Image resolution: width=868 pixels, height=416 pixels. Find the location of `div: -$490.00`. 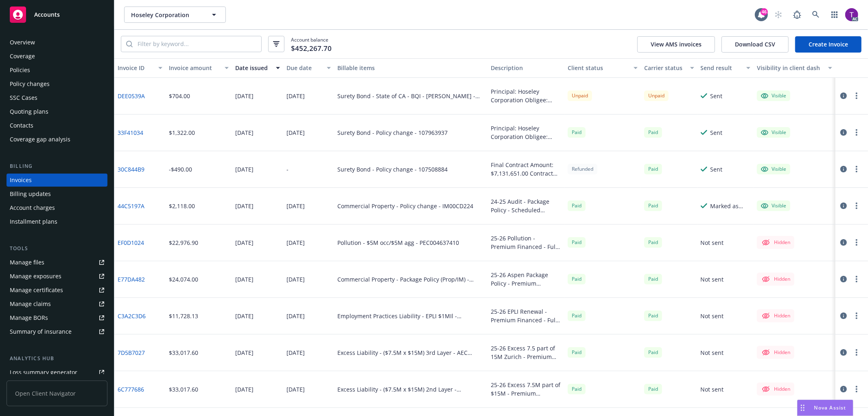

div: -$490.00 is located at coordinates (180, 169).